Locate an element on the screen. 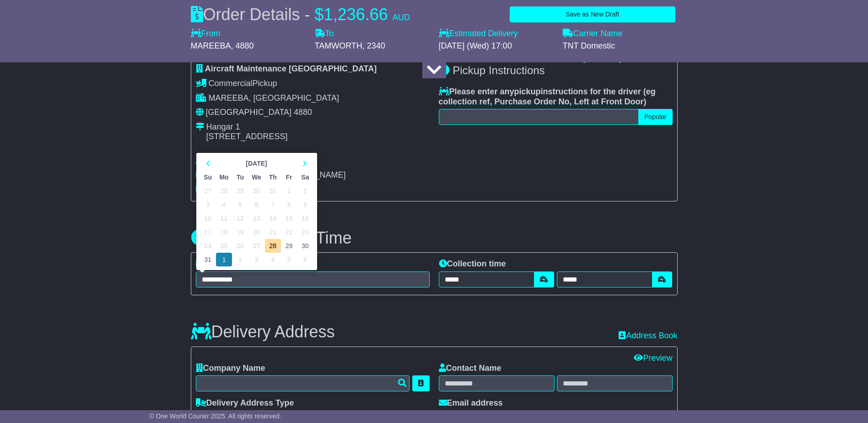 Image resolution: width=868 pixels, height=423 pixels. div: Order Details - is located at coordinates (300, 14).